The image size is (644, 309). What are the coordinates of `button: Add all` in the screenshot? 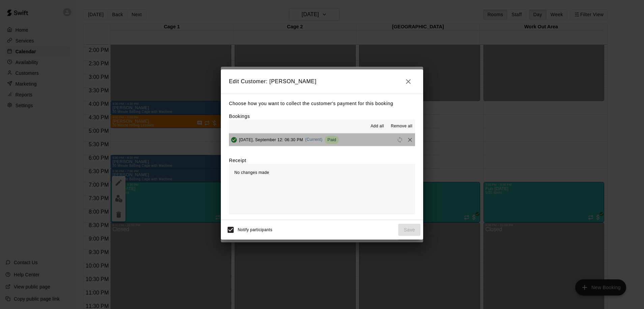 It's located at (377, 126).